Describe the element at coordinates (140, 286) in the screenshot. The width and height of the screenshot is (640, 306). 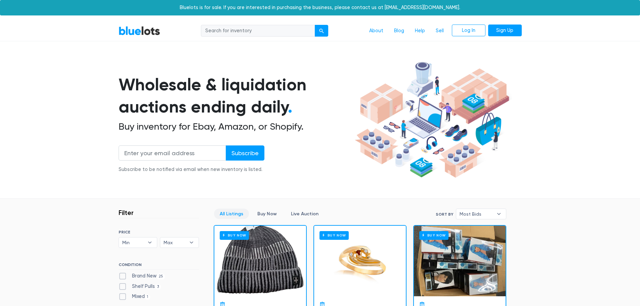
I see `label: Shelf Pulls` at that location.